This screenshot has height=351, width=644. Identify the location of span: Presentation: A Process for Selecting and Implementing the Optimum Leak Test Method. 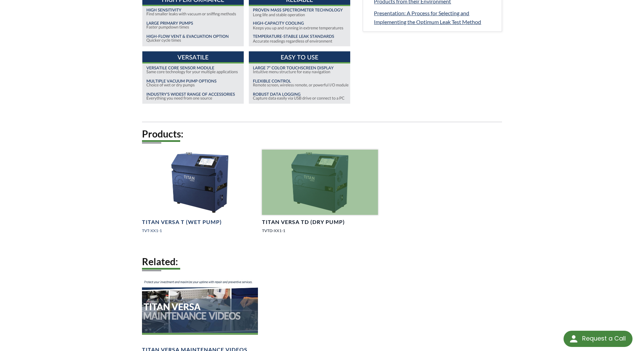
(427, 17).